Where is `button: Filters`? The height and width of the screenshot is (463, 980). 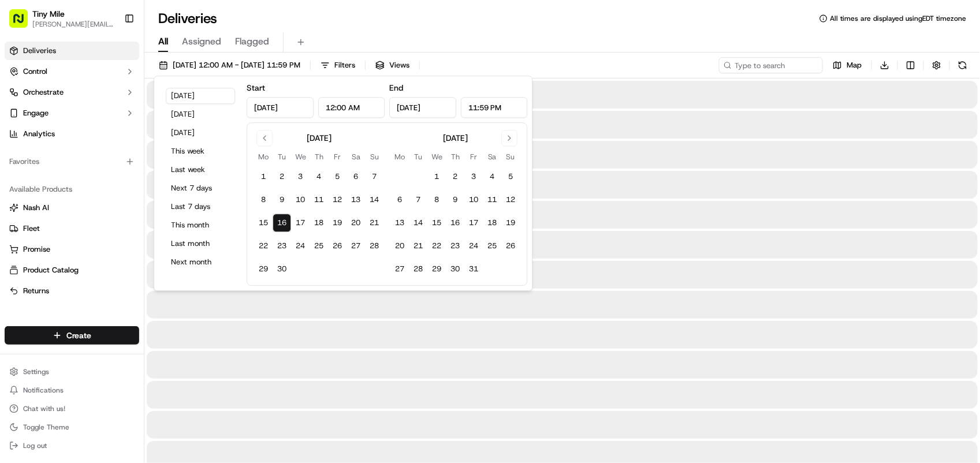
button: Filters is located at coordinates (337, 66).